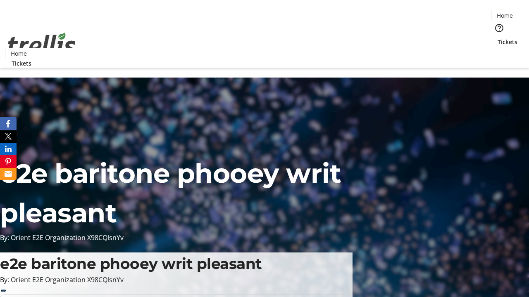  I want to click on button: Help, so click(499, 28).